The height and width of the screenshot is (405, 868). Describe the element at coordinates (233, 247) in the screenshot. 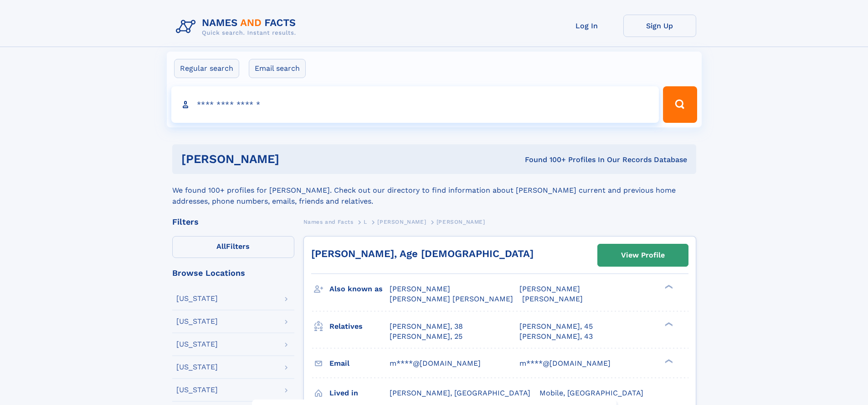

I see `label: Filters` at that location.